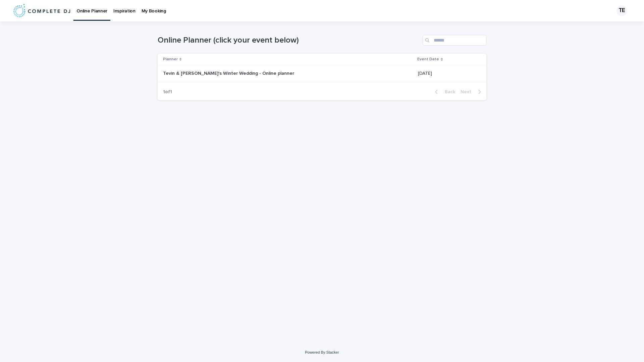 Image resolution: width=644 pixels, height=362 pixels. Describe the element at coordinates (454, 40) in the screenshot. I see `div: Search` at that location.